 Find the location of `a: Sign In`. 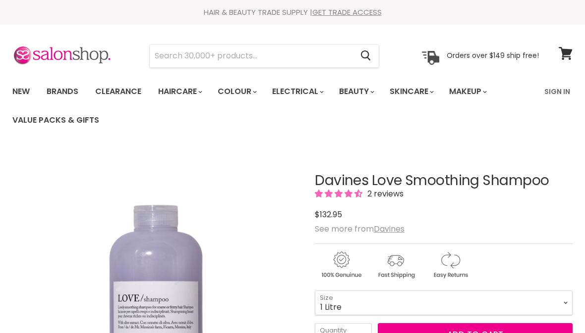

a: Sign In is located at coordinates (557, 92).